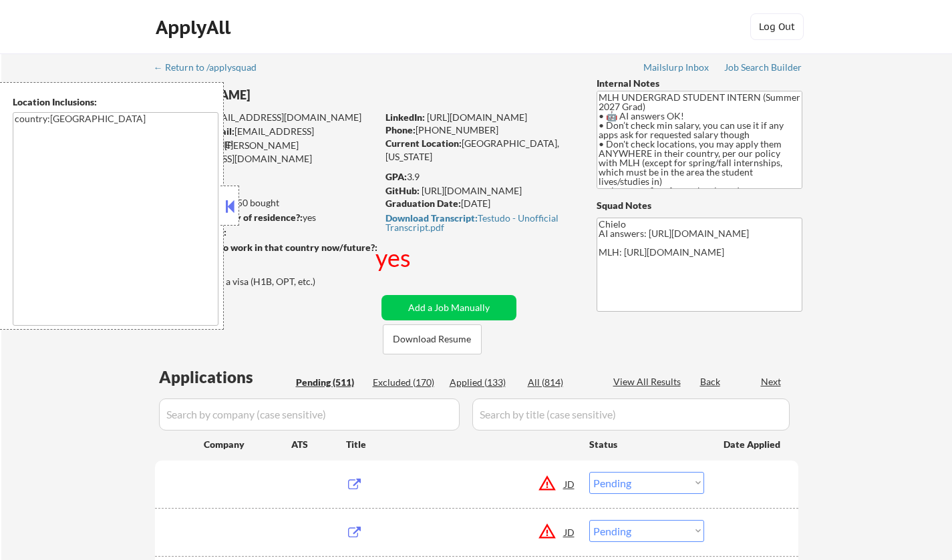 The image size is (952, 560). Describe the element at coordinates (247, 445) in the screenshot. I see `div: Company` at that location.